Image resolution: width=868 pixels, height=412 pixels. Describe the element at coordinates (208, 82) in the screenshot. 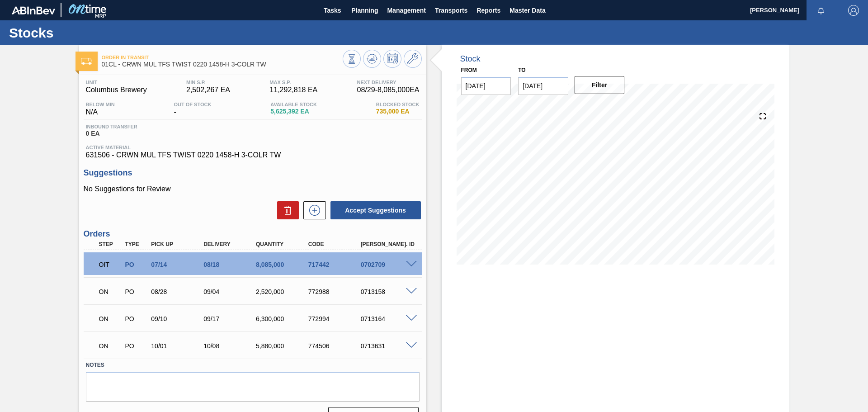

I see `span: MIN S.P.` at that location.